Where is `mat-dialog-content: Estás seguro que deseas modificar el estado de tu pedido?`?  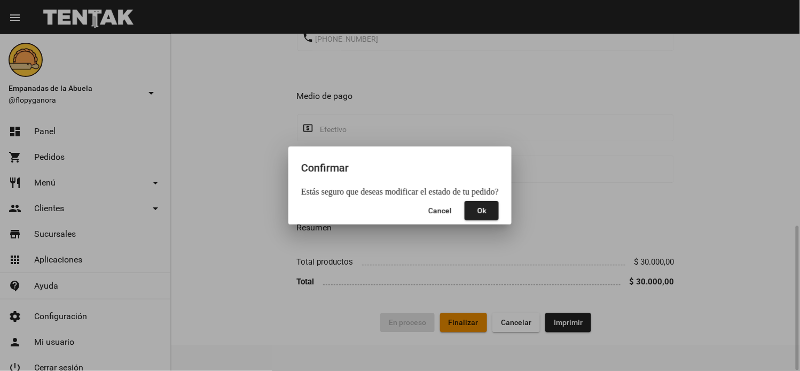 mat-dialog-content: Estás seguro que deseas modificar el estado de tu pedido? is located at coordinates (400, 192).